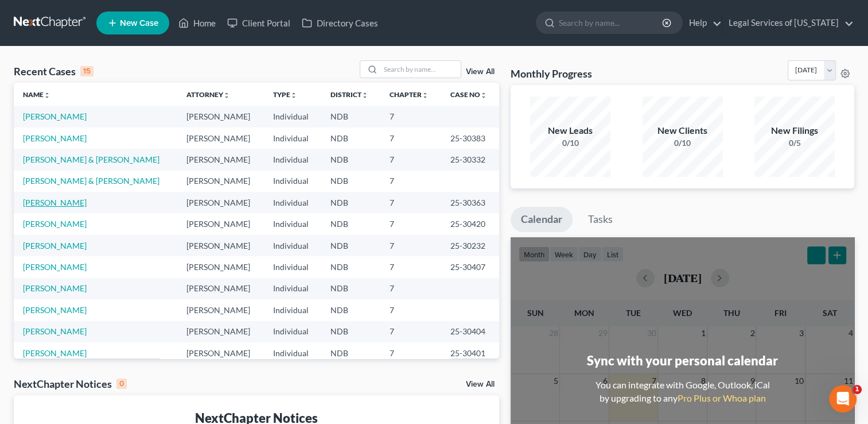  Describe the element at coordinates (682, 360) in the screenshot. I see `div: Sync with your personal calendar` at that location.